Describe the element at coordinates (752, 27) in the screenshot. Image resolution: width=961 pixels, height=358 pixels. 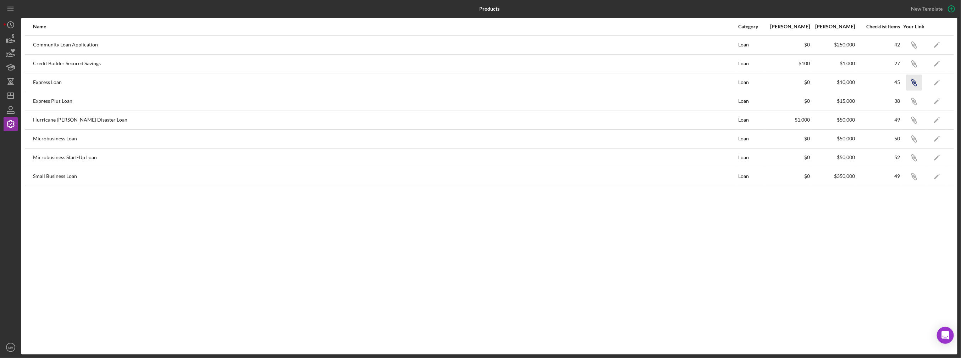
I see `div: Category` at that location.